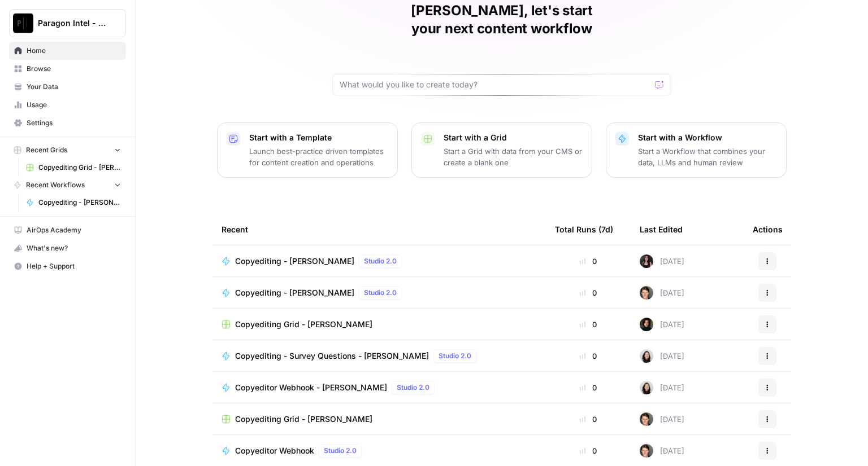 The width and height of the screenshot is (868, 466). What do you see at coordinates (67, 123) in the screenshot?
I see `a: Settings` at bounding box center [67, 123].